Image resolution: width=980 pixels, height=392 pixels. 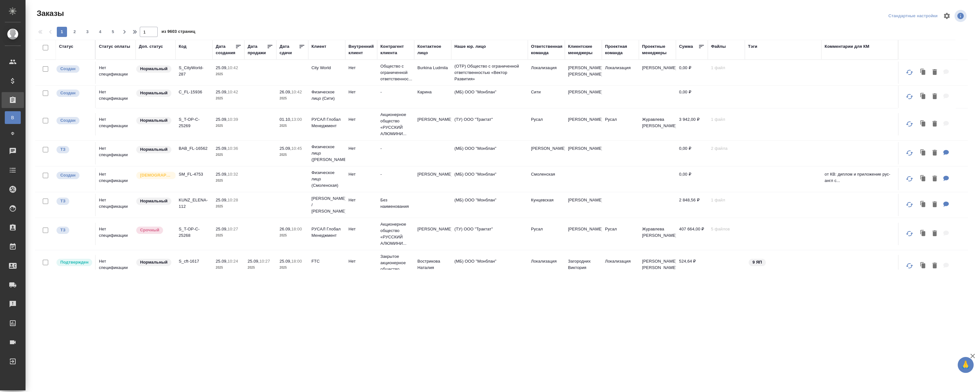 What do you see at coordinates (194, 203) in the screenshot?
I see `p: KUNZ_ELENA-112` at bounding box center [194, 203].